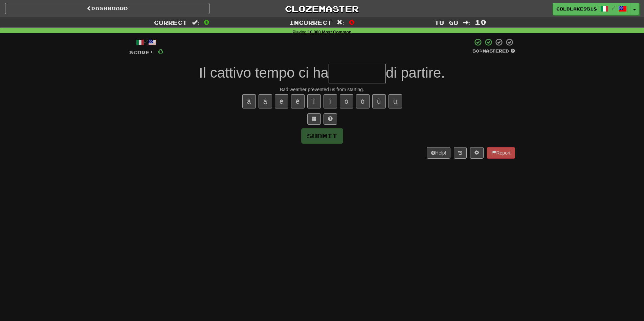 The image size is (644, 321). I want to click on button: ì, so click(314, 101).